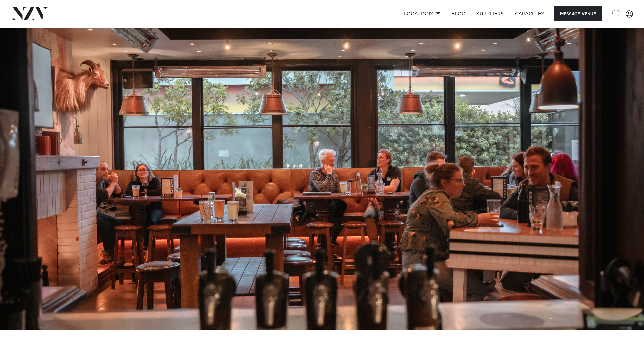 The width and height of the screenshot is (644, 356). What do you see at coordinates (578, 14) in the screenshot?
I see `button: Message Venue` at bounding box center [578, 14].